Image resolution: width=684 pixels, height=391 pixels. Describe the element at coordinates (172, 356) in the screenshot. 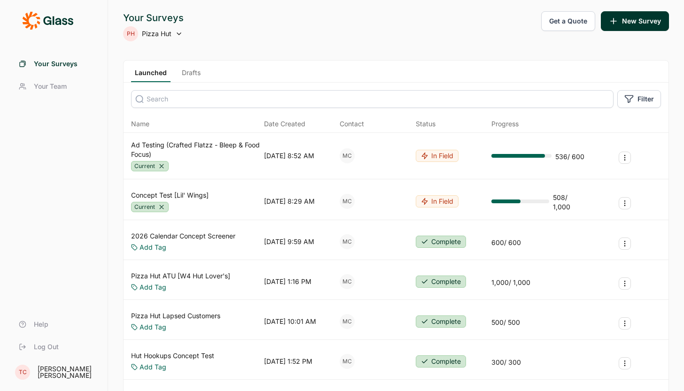

I see `a: Hut Hookups Concept Test` at that location.